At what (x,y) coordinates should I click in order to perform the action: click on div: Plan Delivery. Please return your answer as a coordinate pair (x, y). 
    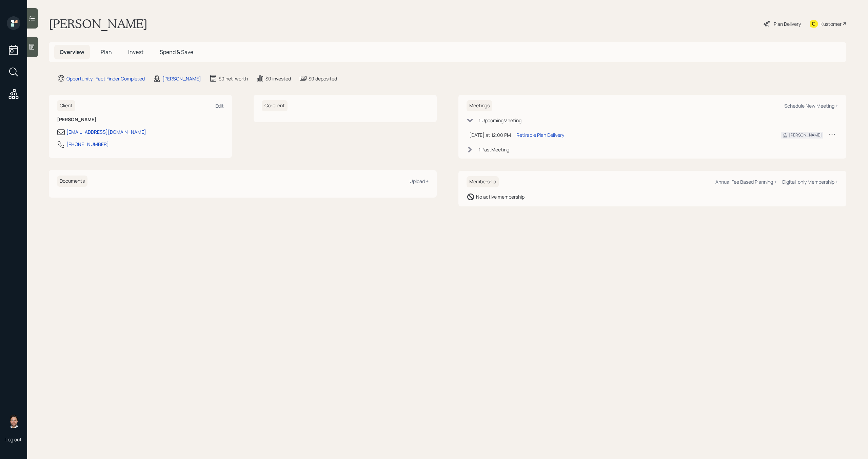
    Looking at the image, I should click on (787, 24).